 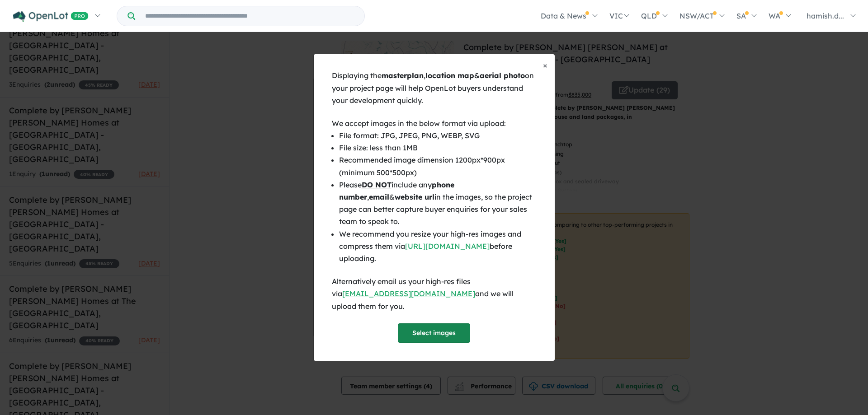 I want to click on div: Alternatively email us your high-res files via and we will upload them for you., so click(x=434, y=294).